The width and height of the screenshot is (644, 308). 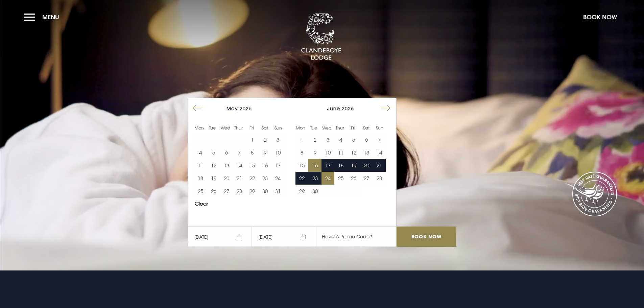 What do you see at coordinates (379, 153) in the screenshot?
I see `td: Choose Sunday, June 14, 2026 as your end date.` at bounding box center [379, 153].